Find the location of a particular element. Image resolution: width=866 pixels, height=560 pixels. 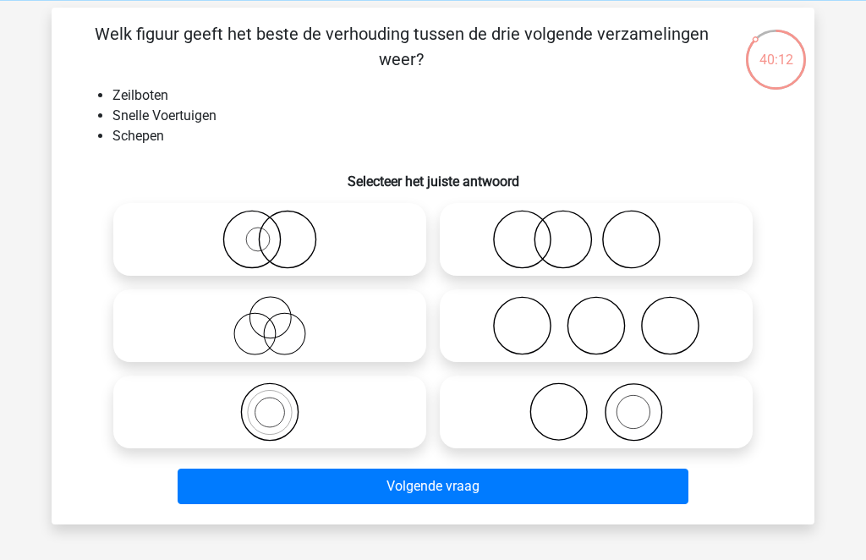

li: Schepen is located at coordinates (450, 136).